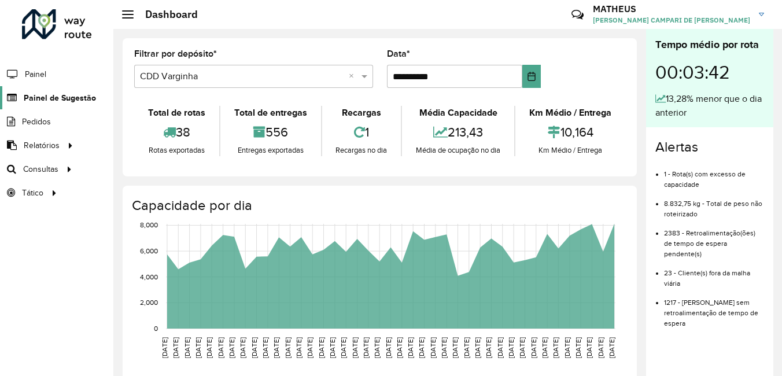  Describe the element at coordinates (176, 132) in the screenshot. I see `div: 38` at that location.